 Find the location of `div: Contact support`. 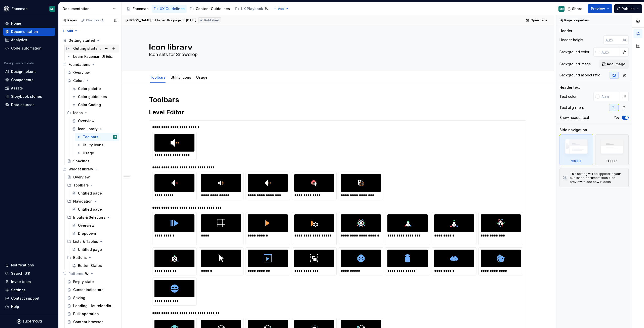

div: Contact support is located at coordinates (25, 298).